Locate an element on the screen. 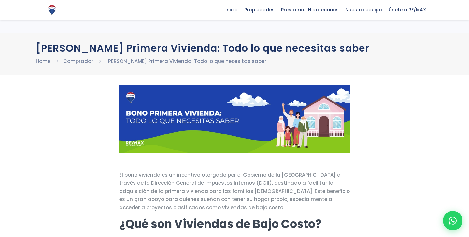 Image resolution: width=469 pixels, height=237 pixels. span: Propiedades is located at coordinates (260, 10).